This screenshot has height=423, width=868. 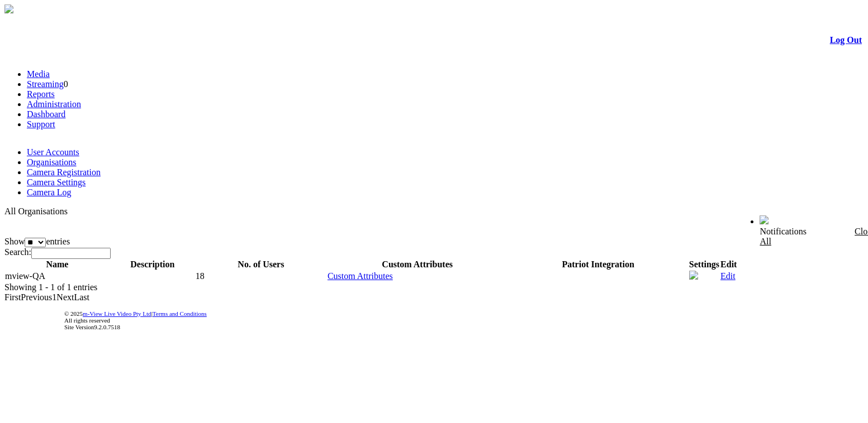 What do you see at coordinates (40, 94) in the screenshot?
I see `a: Reports` at bounding box center [40, 94].